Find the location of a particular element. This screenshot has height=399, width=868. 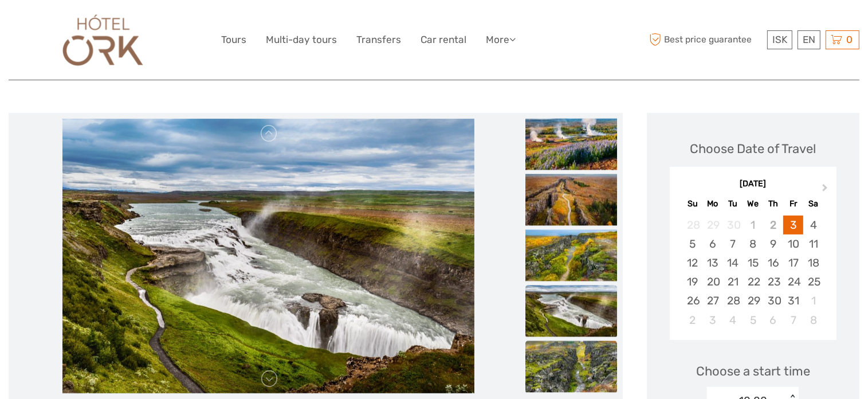

div: Choose Saturday, October 18th, 2025 is located at coordinates (813, 262).